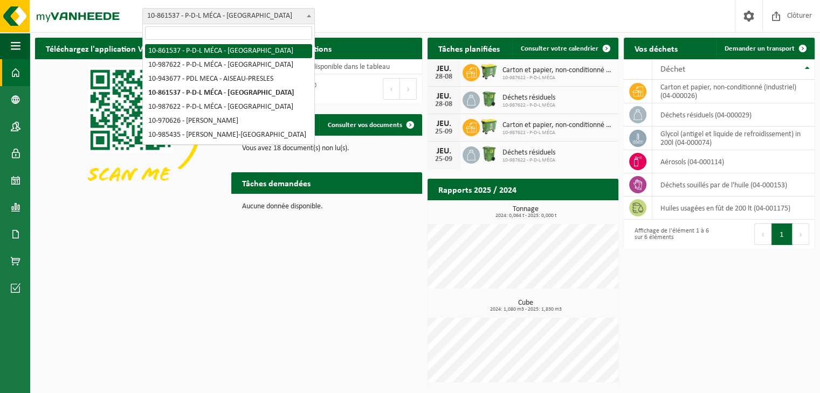 Image resolution: width=820 pixels, height=393 pixels. Describe the element at coordinates (229, 79) in the screenshot. I see `li: 10-943677 - PDL MECA - AISEAU-PRESLES` at that location.